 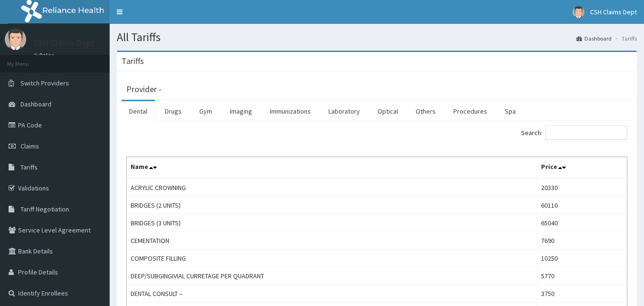 What do you see at coordinates (45, 55) in the screenshot?
I see `a: Online` at bounding box center [45, 55].